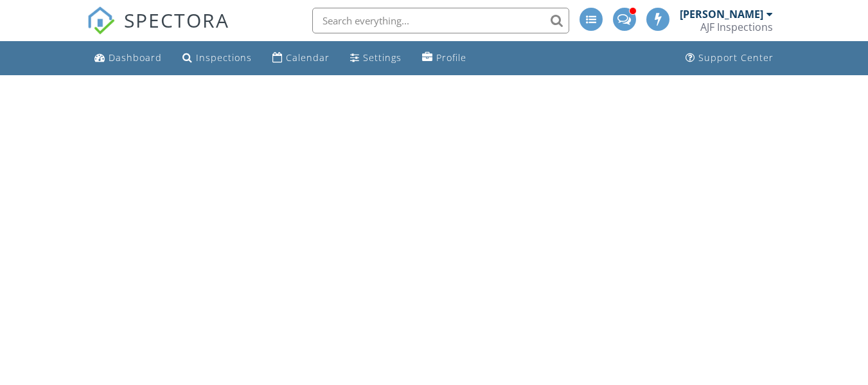 The image size is (868, 385). What do you see at coordinates (308, 57) in the screenshot?
I see `div: Calendar` at bounding box center [308, 57].